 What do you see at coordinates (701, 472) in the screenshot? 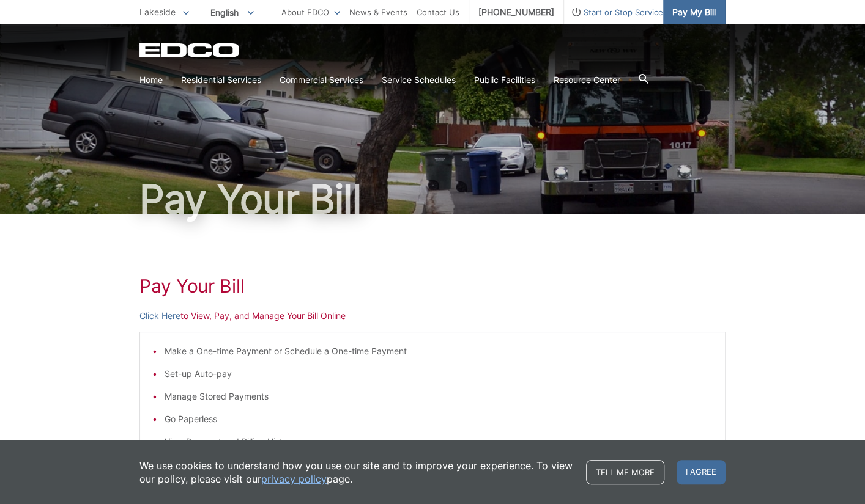
I see `span: I agree` at bounding box center [701, 472].